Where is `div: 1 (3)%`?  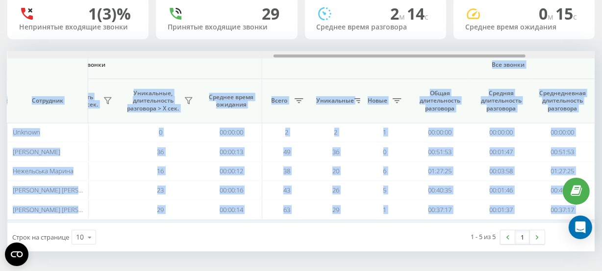
div: 1 (3)% is located at coordinates (109, 14).